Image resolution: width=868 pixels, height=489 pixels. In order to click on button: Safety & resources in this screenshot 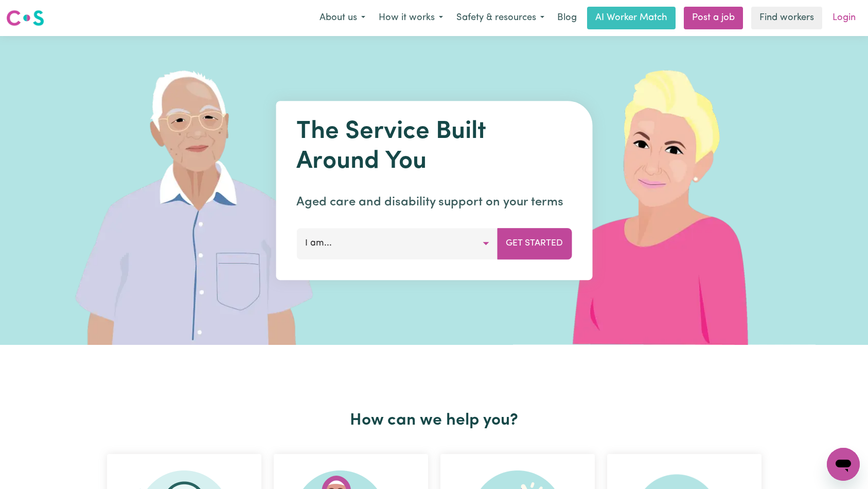, I will do `click(500, 18)`.